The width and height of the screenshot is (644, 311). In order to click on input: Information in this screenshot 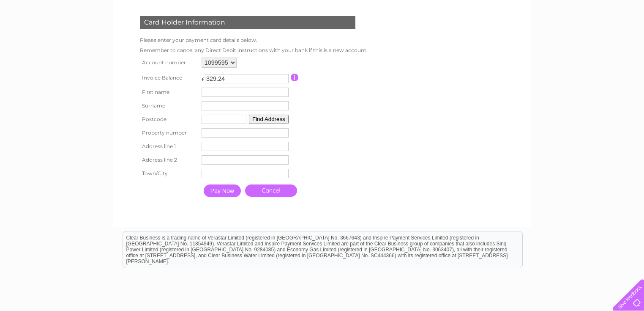, I will do `click(294, 77)`.